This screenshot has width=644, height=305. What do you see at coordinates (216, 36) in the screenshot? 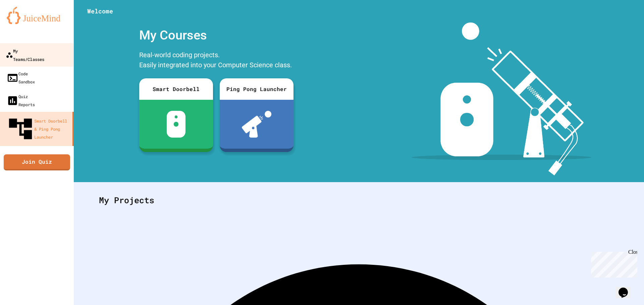
I see `div: My Courses` at bounding box center [216, 36].